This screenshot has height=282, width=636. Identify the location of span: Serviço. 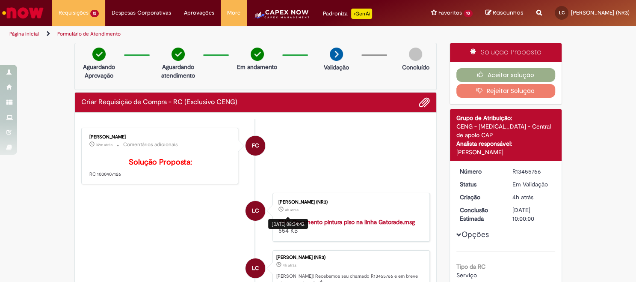
(467, 275).